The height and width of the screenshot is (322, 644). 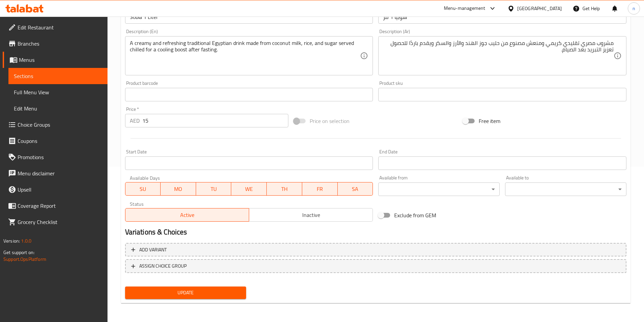 What do you see at coordinates (284, 189) in the screenshot?
I see `span: TH` at bounding box center [284, 189].